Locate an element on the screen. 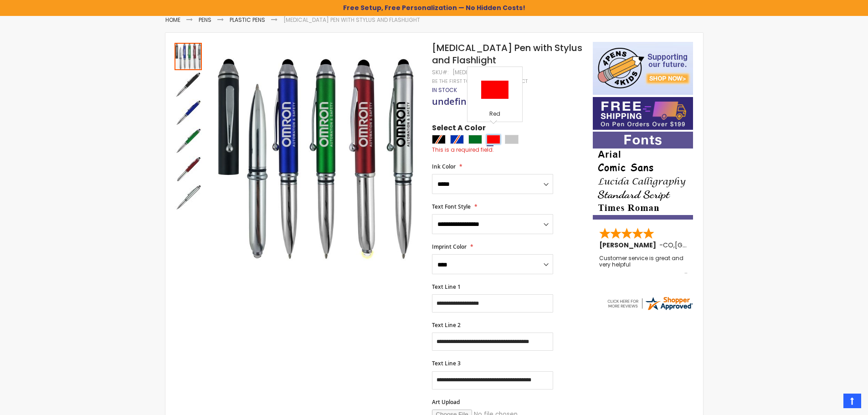  a: Home is located at coordinates (172, 20).